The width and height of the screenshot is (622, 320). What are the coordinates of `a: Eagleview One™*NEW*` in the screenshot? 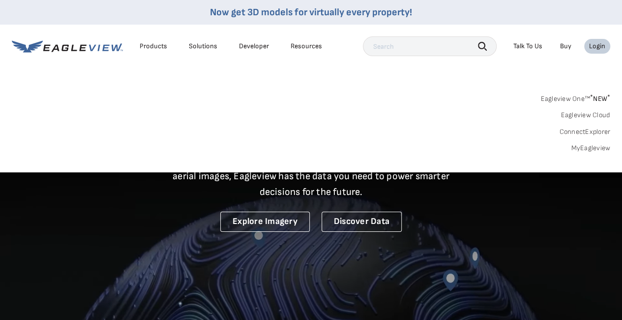 It's located at (575, 97).